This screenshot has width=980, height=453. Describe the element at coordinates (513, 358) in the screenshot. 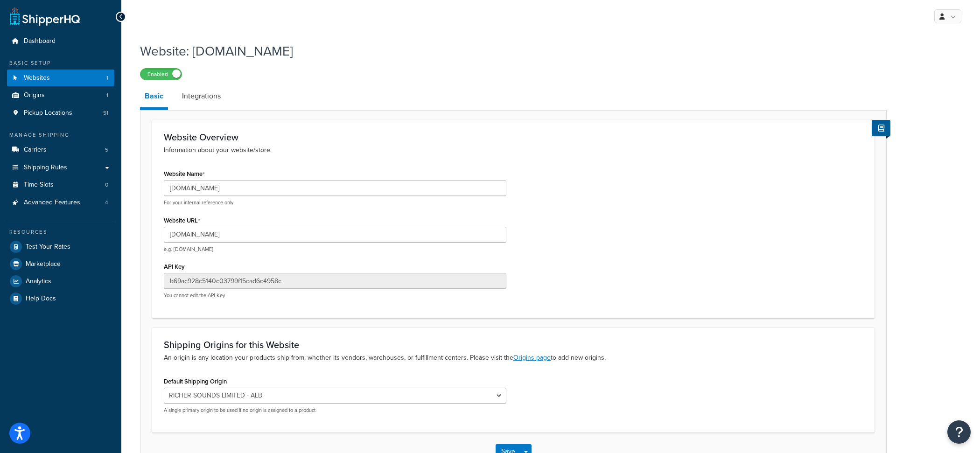

I see `p: An origin is any location your products ship from, whether its vendors, warehouses, or fulfillmen...` at that location.